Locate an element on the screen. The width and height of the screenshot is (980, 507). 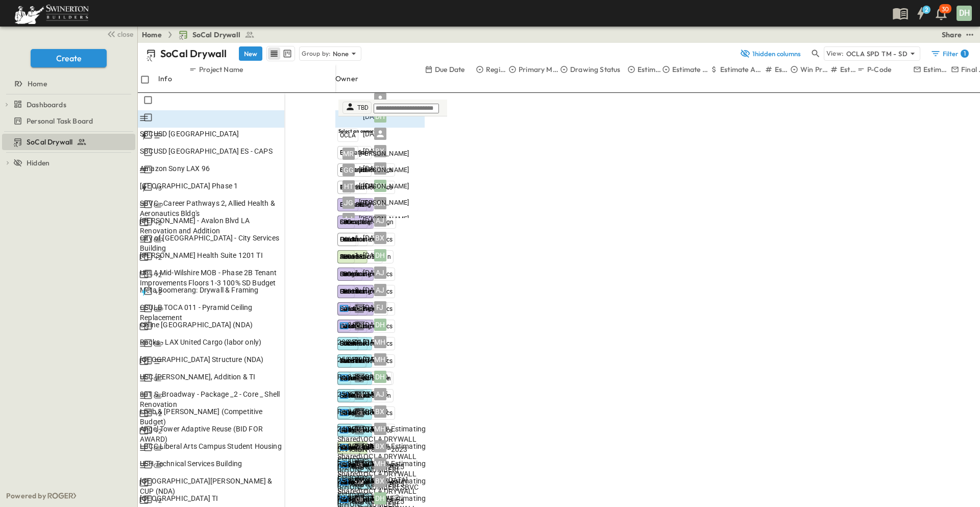
p: P-Code is located at coordinates (878, 69).